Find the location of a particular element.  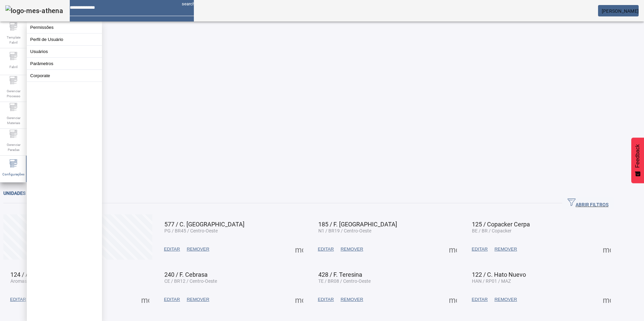

span: 240 / F. Cebrasa is located at coordinates (186, 275).